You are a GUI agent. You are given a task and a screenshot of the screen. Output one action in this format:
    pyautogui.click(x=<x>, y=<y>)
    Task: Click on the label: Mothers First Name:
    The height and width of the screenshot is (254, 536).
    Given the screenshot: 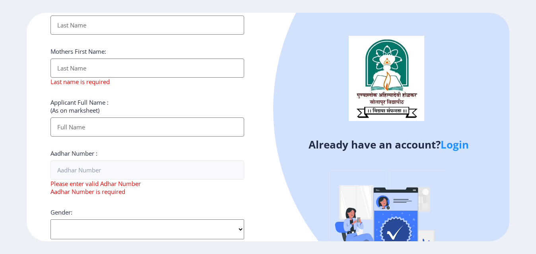 What is the action you would take?
    pyautogui.click(x=78, y=51)
    